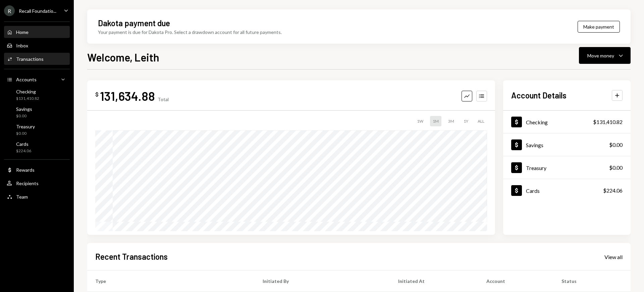 This screenshot has height=292, width=644. Describe the element at coordinates (26, 79) in the screenshot. I see `div: Accounts` at that location.